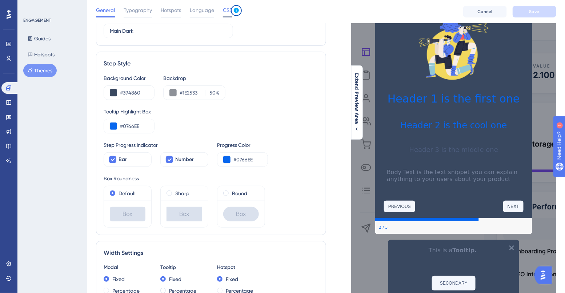  What do you see at coordinates (453, 175) in the screenshot?
I see `p: Body Text is the text snippet you can explain anything to your users about your product` at bounding box center [453, 175].